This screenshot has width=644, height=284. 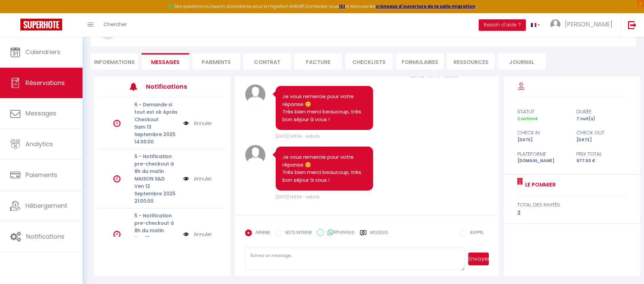 I want to click on label: Modèles, so click(x=379, y=235).